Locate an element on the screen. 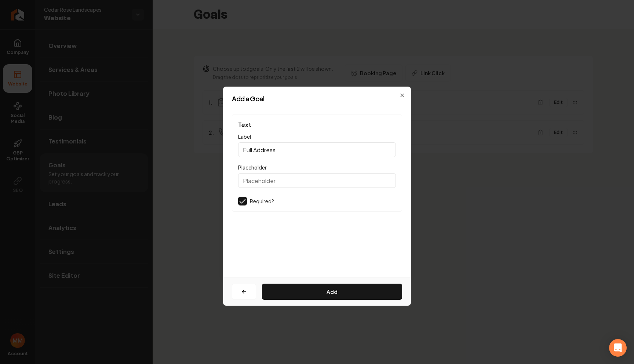 This screenshot has width=634, height=364. label: Label is located at coordinates (244, 137).